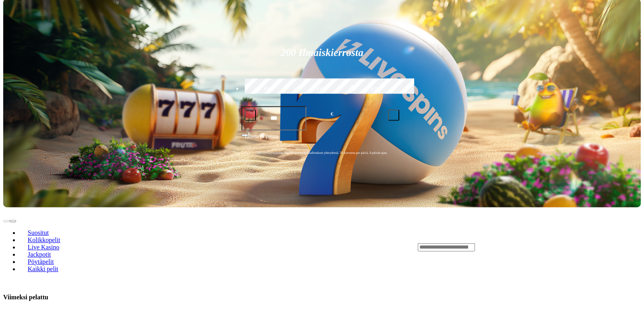  I want to click on button: plus icon, so click(394, 115).